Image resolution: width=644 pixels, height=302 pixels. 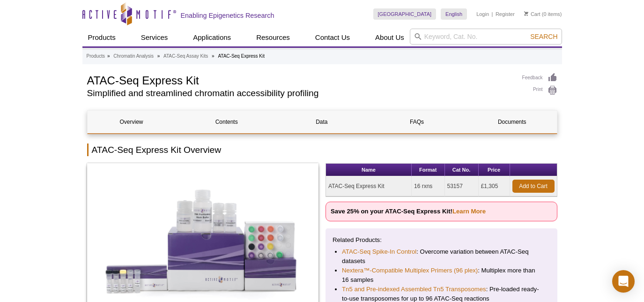 What do you see at coordinates (441, 240) in the screenshot?
I see `p: Related Products:` at bounding box center [441, 240].